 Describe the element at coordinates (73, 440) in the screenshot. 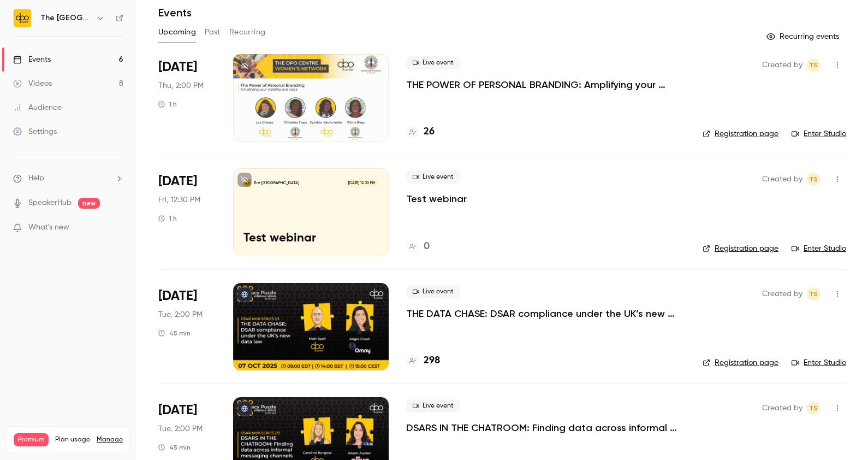

I see `span: Plan usage` at that location.